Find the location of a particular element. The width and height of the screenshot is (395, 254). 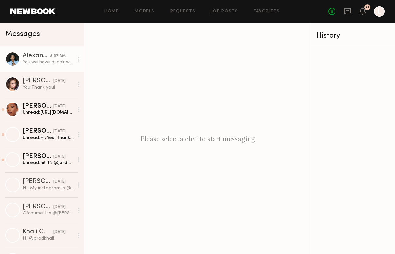

div: Please select a chat to start messaging is located at coordinates (198, 138).